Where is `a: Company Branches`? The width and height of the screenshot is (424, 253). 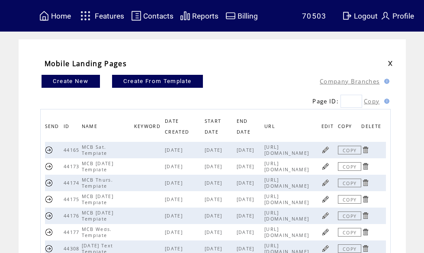
a: Company Branches is located at coordinates (350, 81).